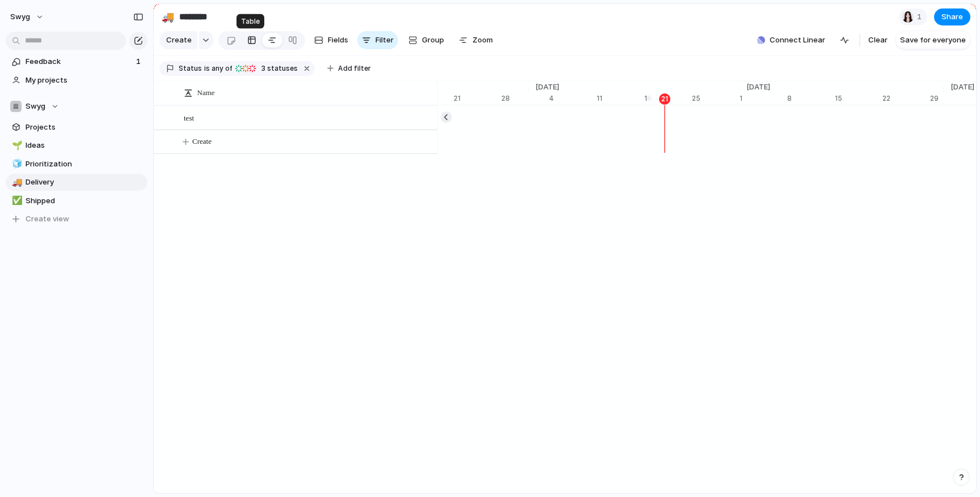 The width and height of the screenshot is (980, 497). Describe the element at coordinates (936, 98) in the screenshot. I see `div: 29` at that location.